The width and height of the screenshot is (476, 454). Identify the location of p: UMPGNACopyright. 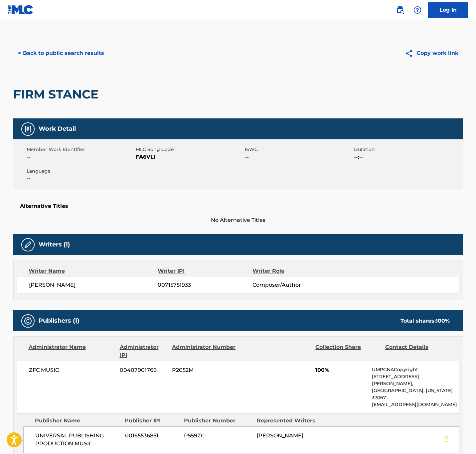
(415, 369).